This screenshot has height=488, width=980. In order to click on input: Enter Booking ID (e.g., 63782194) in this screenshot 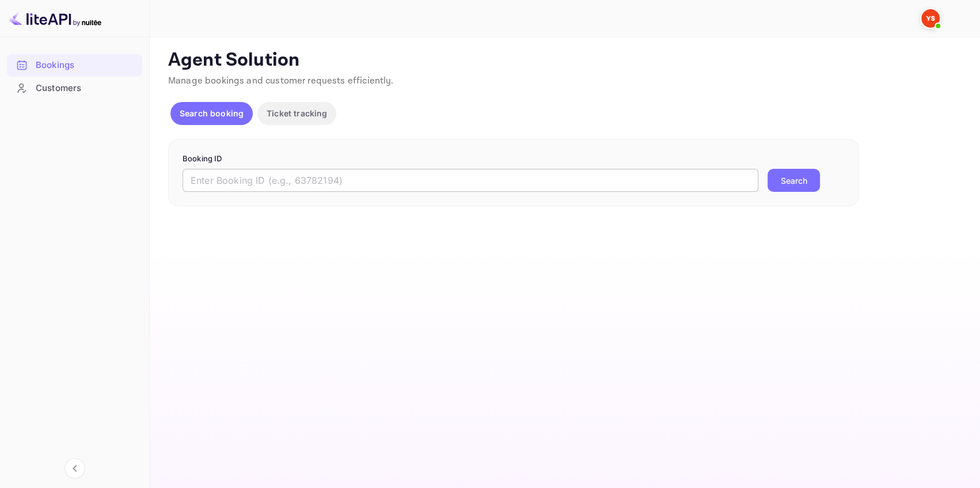, I will do `click(470, 181)`.